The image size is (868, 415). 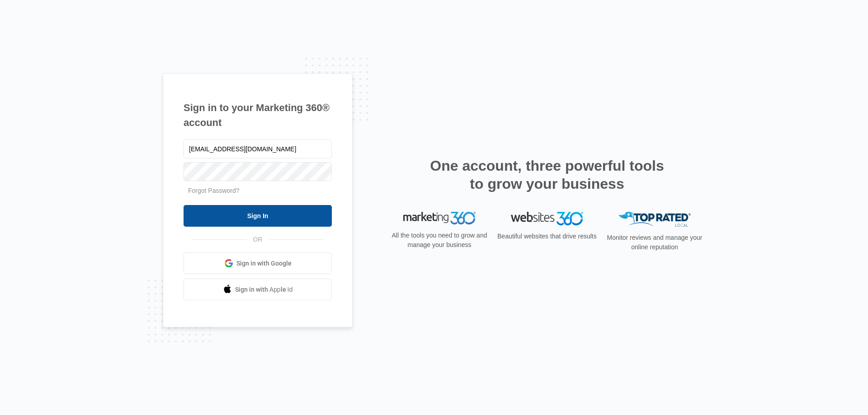 What do you see at coordinates (264, 289) in the screenshot?
I see `span: Sign in with Apple Id` at bounding box center [264, 289].